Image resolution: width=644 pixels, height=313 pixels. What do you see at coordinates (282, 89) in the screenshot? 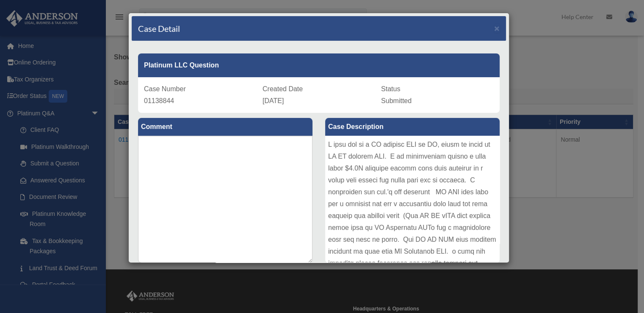
I see `span: Created Date` at bounding box center [282, 89].